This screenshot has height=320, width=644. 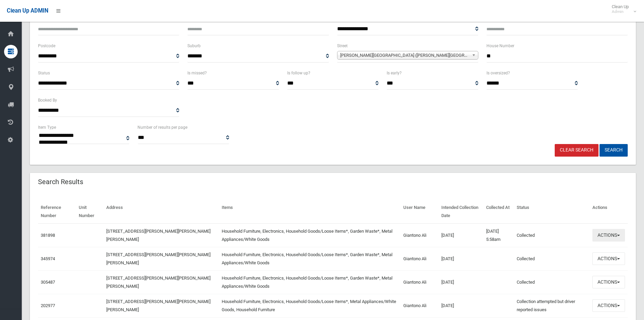 What do you see at coordinates (162, 127) in the screenshot?
I see `label: Number of results per page` at bounding box center [162, 127].